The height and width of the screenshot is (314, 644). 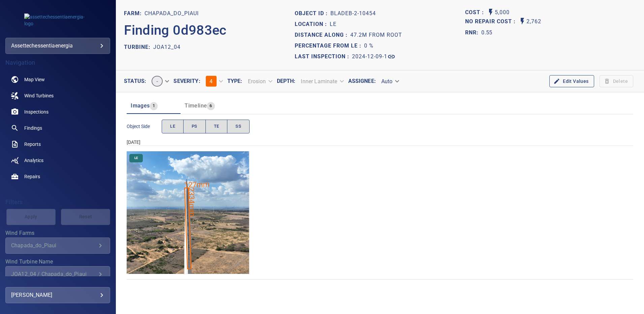 I want to click on p: Object ID :, so click(x=312, y=14).